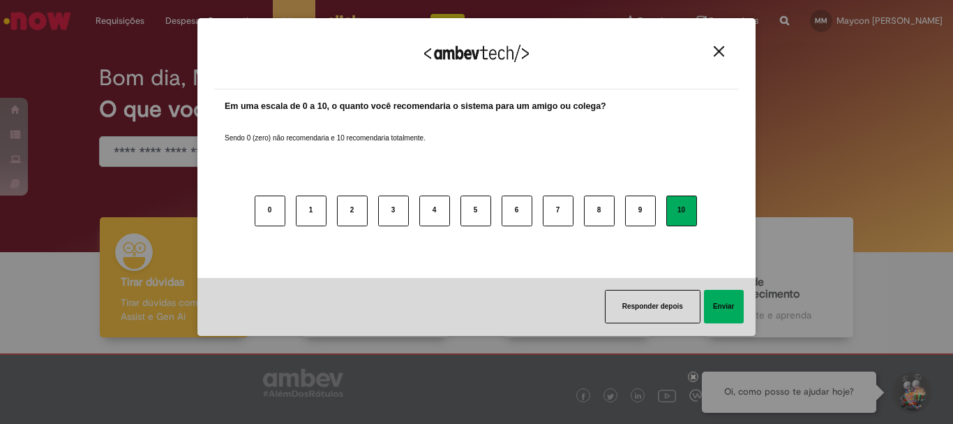  I want to click on button: Close, so click(719, 51).